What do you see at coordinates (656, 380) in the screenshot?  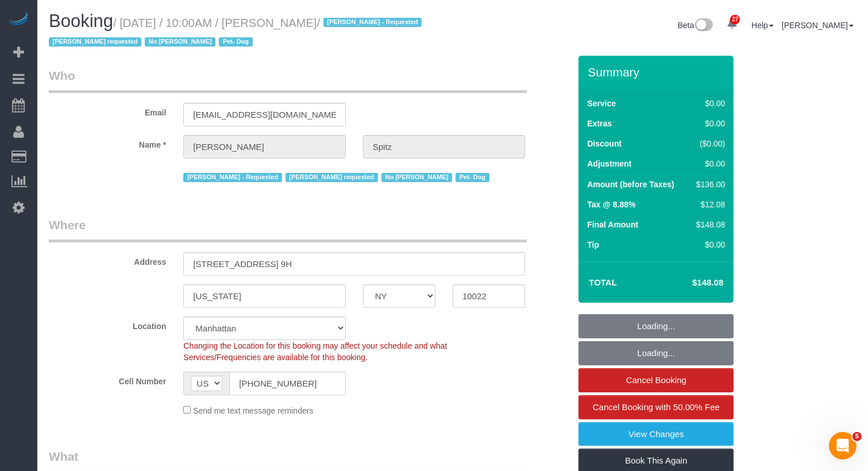 I see `a: Cancel Booking` at bounding box center [656, 380].